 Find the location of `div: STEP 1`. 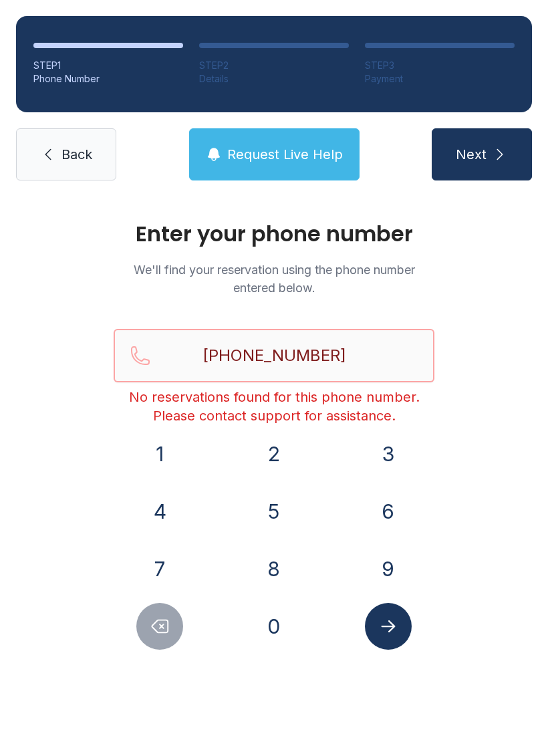

div: STEP 1 is located at coordinates (108, 66).